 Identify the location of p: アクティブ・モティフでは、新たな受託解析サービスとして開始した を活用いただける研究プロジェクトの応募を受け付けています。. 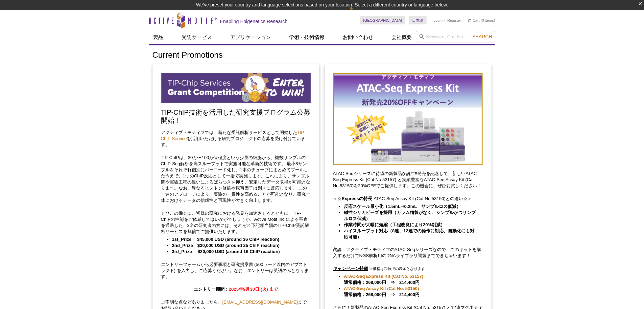
(236, 138).